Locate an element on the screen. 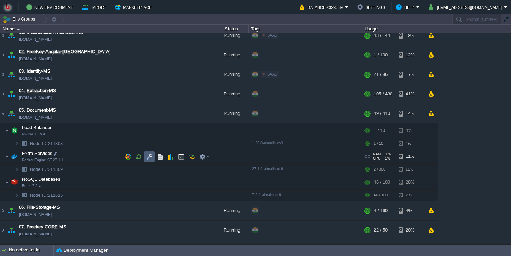  span: 1% is located at coordinates (387, 155).